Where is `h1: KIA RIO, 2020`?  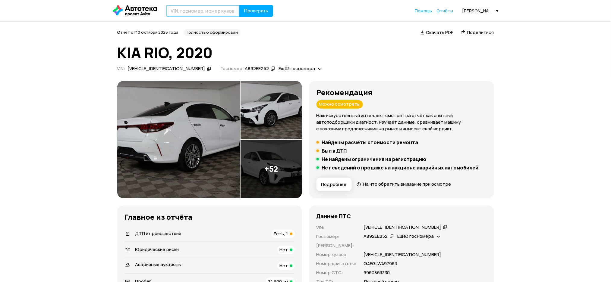
h1: KIA RIO, 2020 is located at coordinates (305, 53).